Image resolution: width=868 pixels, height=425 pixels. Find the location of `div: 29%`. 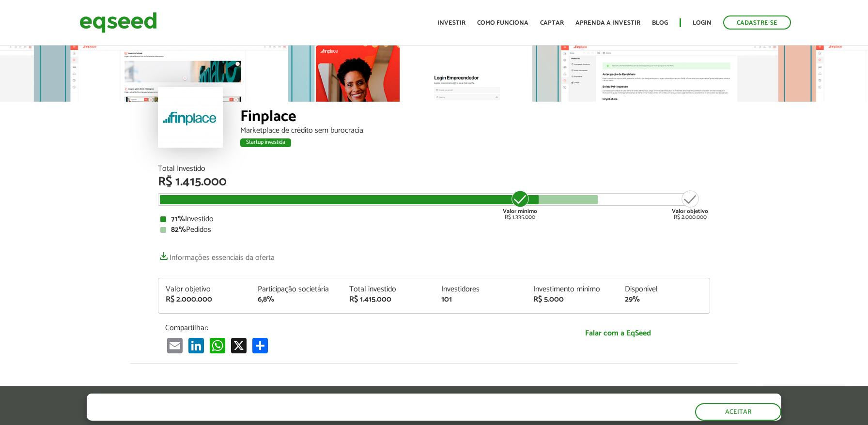

div: 29% is located at coordinates (663, 300).